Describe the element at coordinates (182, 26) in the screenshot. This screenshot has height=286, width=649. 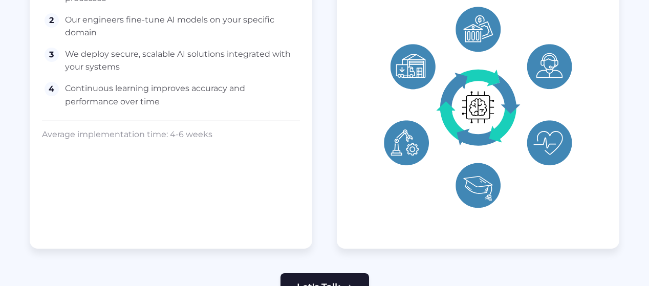
I see `span: Our engineers fine-tune AI models on your specific domain` at that location.